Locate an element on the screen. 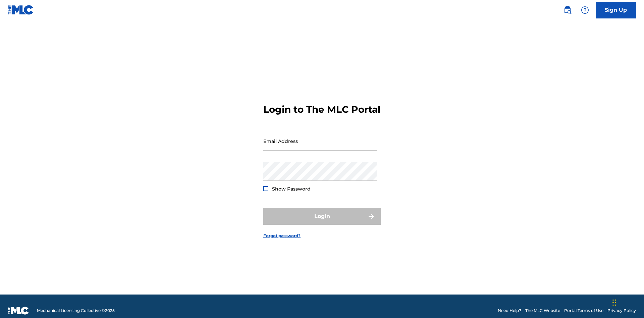 The width and height of the screenshot is (644, 318). img: help is located at coordinates (585, 10).